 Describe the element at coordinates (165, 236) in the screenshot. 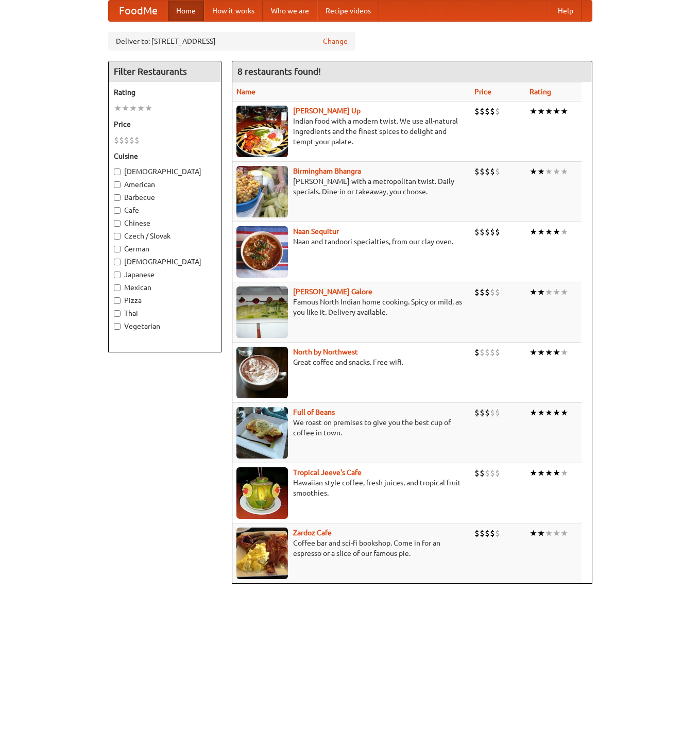

I see `label: Czech / Slovak` at that location.